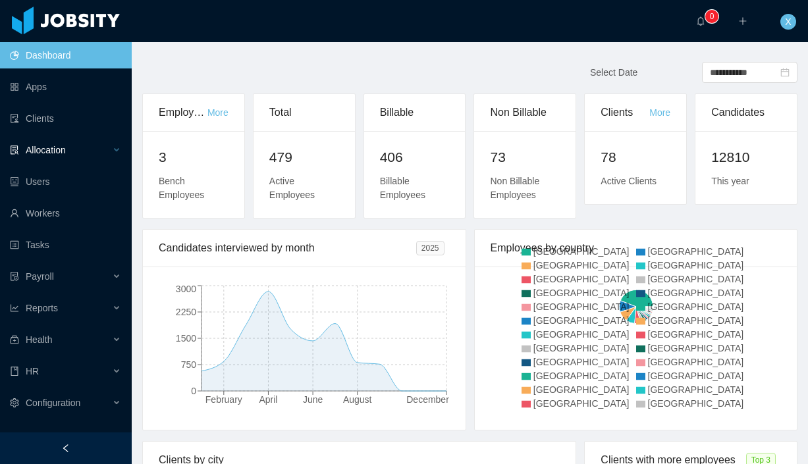 The height and width of the screenshot is (464, 808). I want to click on i: icon: medicine-box, so click(14, 340).